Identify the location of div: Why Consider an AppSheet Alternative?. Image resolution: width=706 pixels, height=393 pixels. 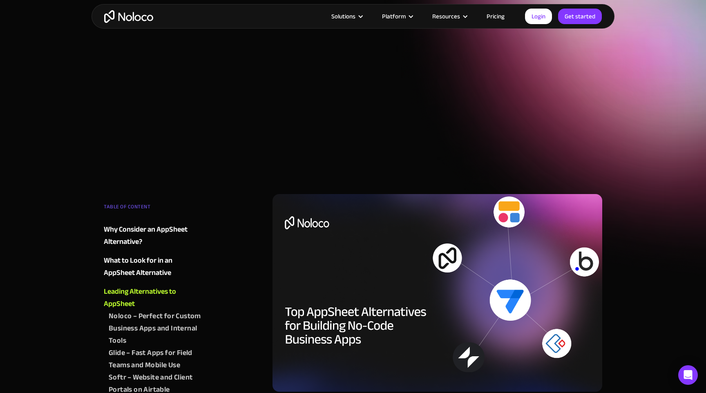
(153, 236).